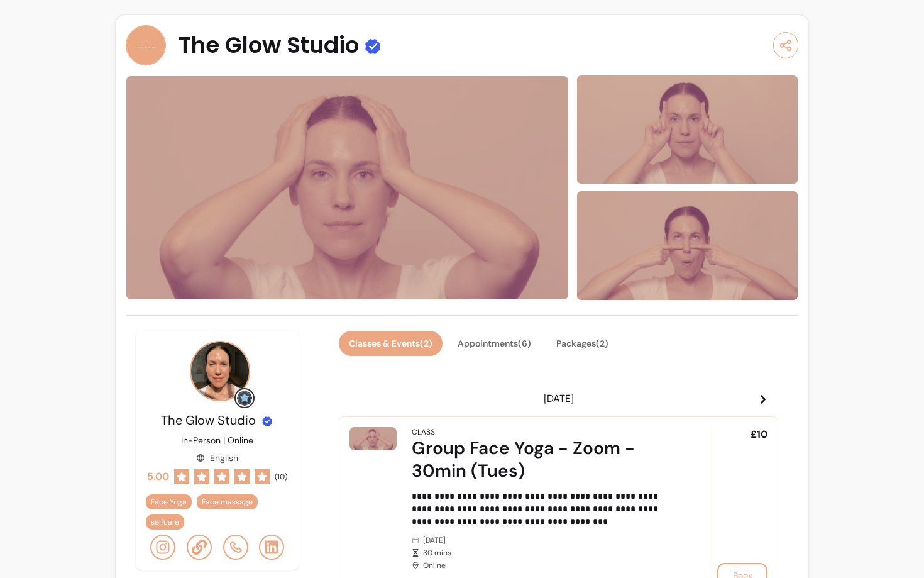  What do you see at coordinates (543, 460) in the screenshot?
I see `div: Group Face Yoga - Zoom - 30min (Tues)` at bounding box center [543, 460].